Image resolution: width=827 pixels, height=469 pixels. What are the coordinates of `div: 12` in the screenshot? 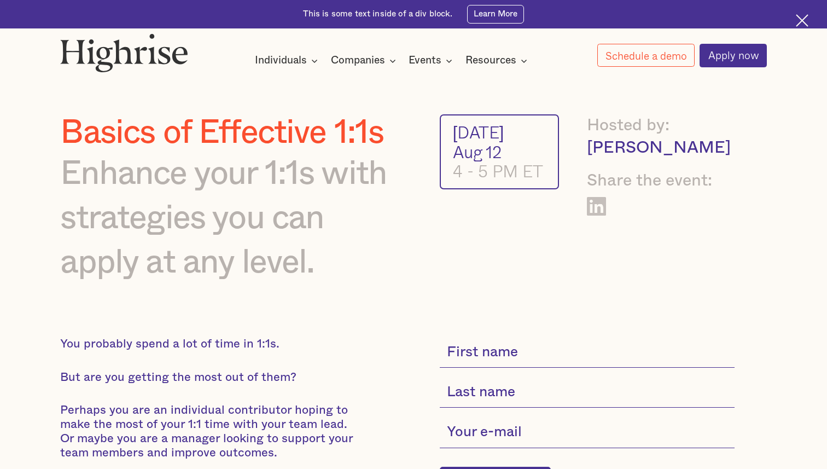 It's located at (493, 151).